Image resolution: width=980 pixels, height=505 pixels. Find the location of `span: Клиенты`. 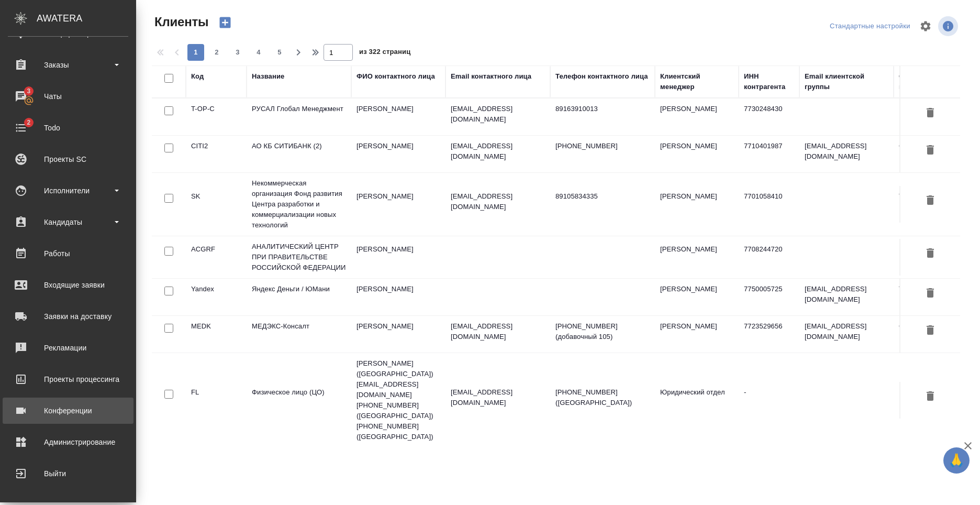

span: Клиенты is located at coordinates (180, 22).